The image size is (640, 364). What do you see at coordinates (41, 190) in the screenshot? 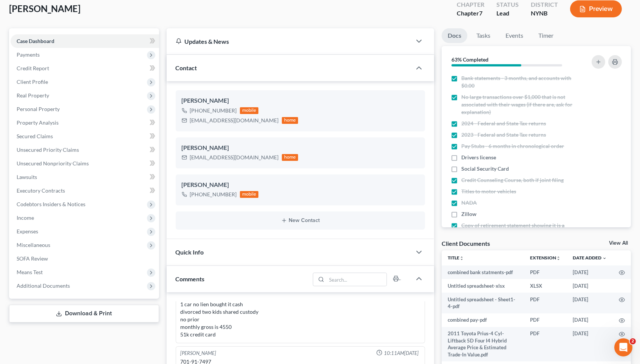
I see `span: Executory Contracts` at bounding box center [41, 190].